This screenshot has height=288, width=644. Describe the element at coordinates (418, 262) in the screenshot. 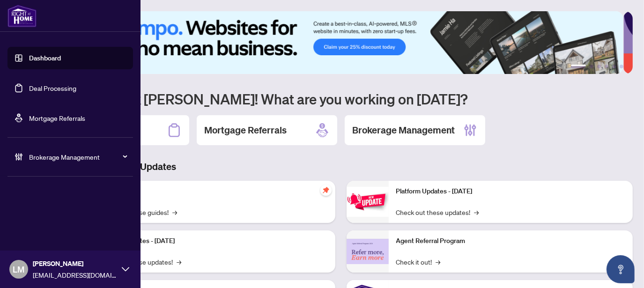

I see `a: Check it out!→` at that location.